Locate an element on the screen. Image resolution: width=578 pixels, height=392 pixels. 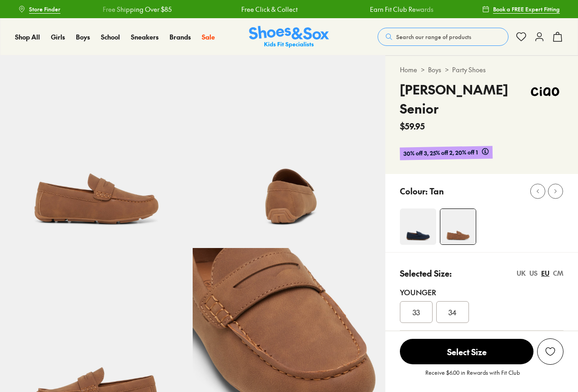
a: Free Click & Collect is located at coordinates (265, 9).